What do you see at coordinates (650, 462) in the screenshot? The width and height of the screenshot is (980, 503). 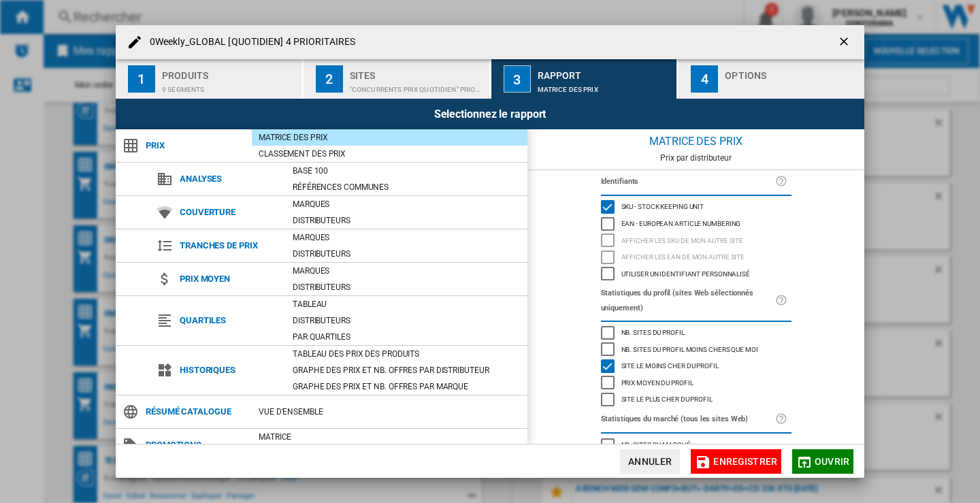 I see `button: Annuler` at bounding box center [650, 462].